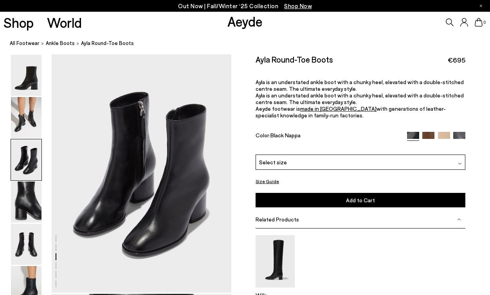 The width and height of the screenshot is (490, 295). What do you see at coordinates (277, 219) in the screenshot?
I see `span: Related Products` at bounding box center [277, 219].